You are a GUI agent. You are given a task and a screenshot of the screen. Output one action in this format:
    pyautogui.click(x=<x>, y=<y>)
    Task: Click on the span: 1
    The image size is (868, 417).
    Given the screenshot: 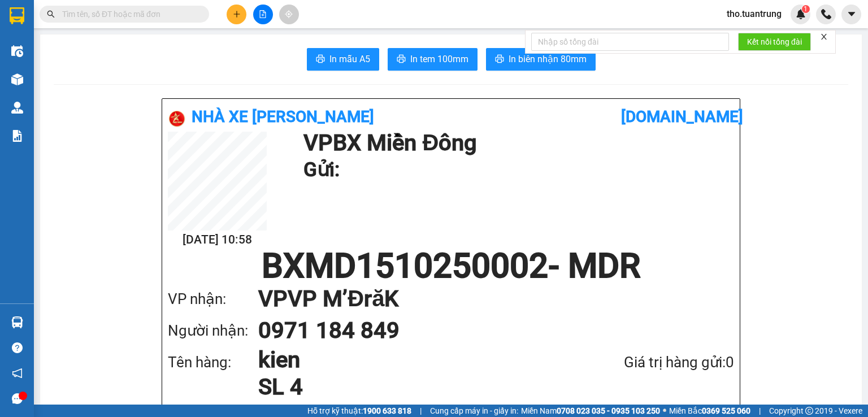 What is the action you would take?
    pyautogui.click(x=805, y=9)
    